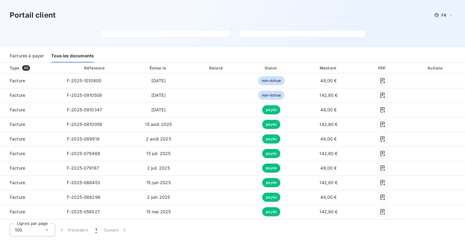 The image size is (465, 240). What do you see at coordinates (85, 95) in the screenshot?
I see `span: F-2025-0910508` at bounding box center [85, 95].